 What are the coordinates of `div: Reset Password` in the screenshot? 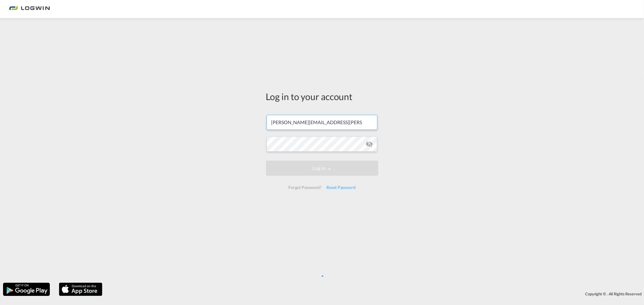 It's located at (341, 188).